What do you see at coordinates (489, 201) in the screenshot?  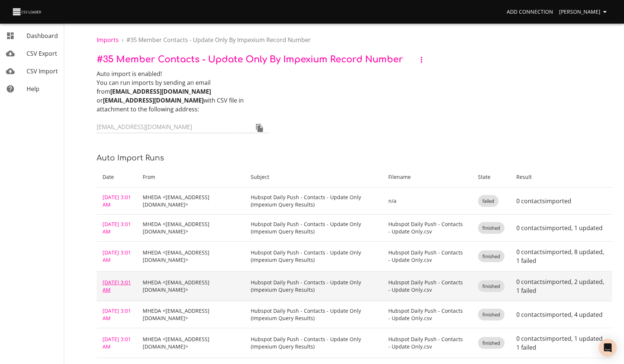 I see `span: failed` at bounding box center [489, 201].